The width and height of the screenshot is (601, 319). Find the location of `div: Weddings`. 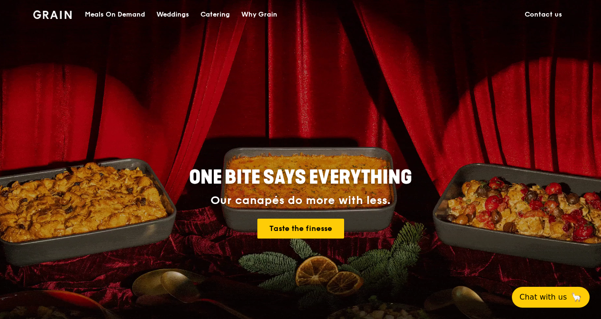

div: Weddings is located at coordinates (172, 15).